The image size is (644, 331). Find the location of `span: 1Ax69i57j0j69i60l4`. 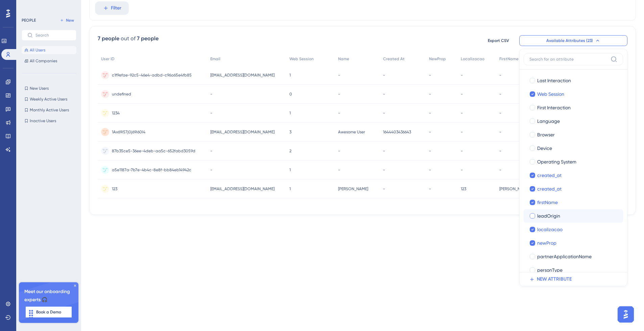

span: 1Ax69i57j0j69i60l4 is located at coordinates (128, 132).